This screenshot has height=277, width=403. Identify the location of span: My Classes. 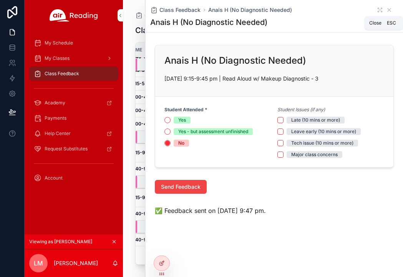
(57, 58).